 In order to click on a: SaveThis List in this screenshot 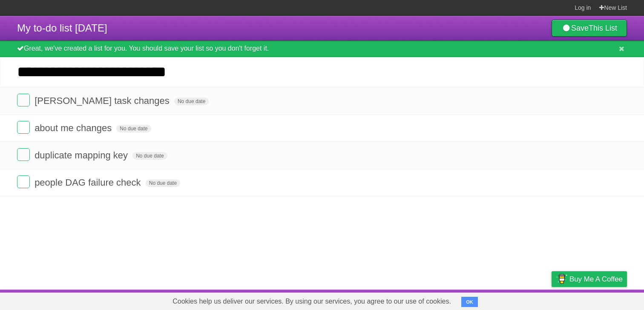, I will do `click(589, 28)`.